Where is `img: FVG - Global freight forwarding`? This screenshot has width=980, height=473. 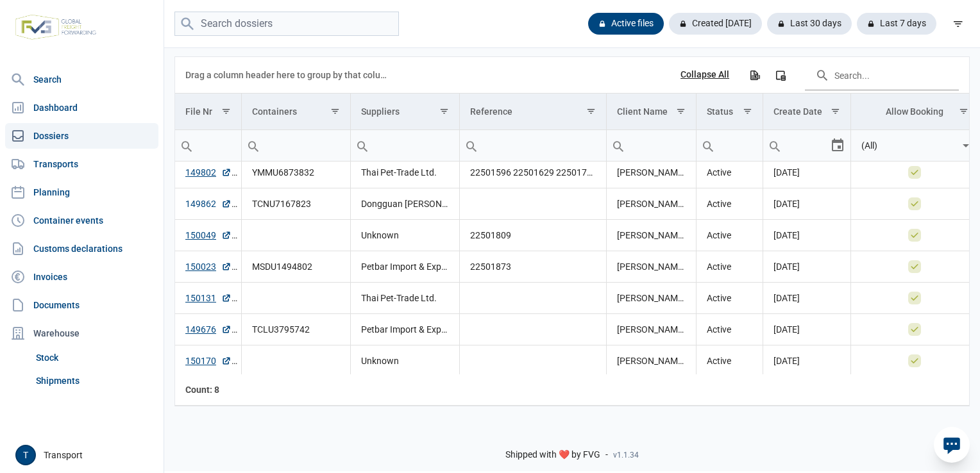 img: FVG - Global freight forwarding is located at coordinates (56, 27).